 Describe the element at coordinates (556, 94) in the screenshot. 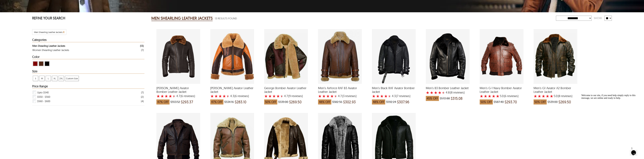

I see `a: Men's G1 Aviator A2 Bomber Leather Jacket with a 5 Star Rating 8 Product Review which was at a pr...` at that location.